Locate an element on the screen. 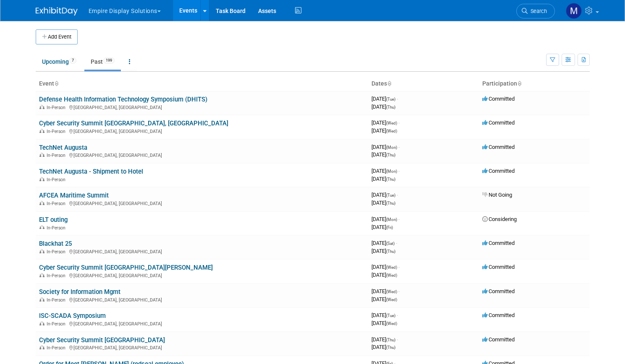  a: TechNet Augusta - Shipment to Hotel is located at coordinates (91, 171).